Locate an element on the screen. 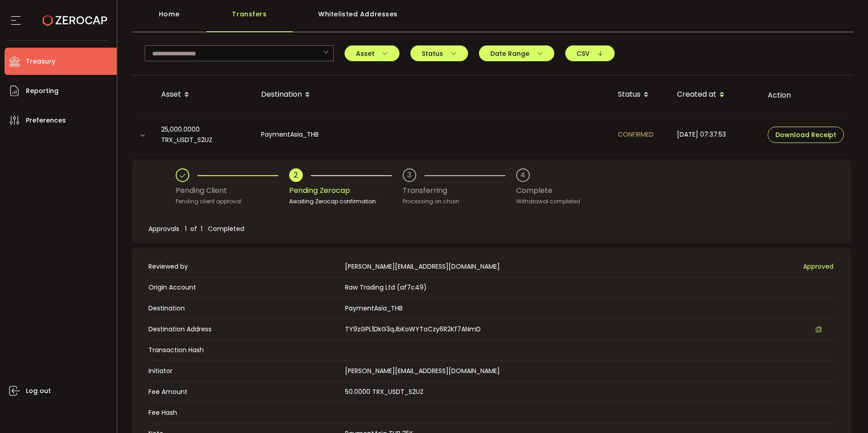 The image size is (868, 433). div: Asset is located at coordinates (204, 95).